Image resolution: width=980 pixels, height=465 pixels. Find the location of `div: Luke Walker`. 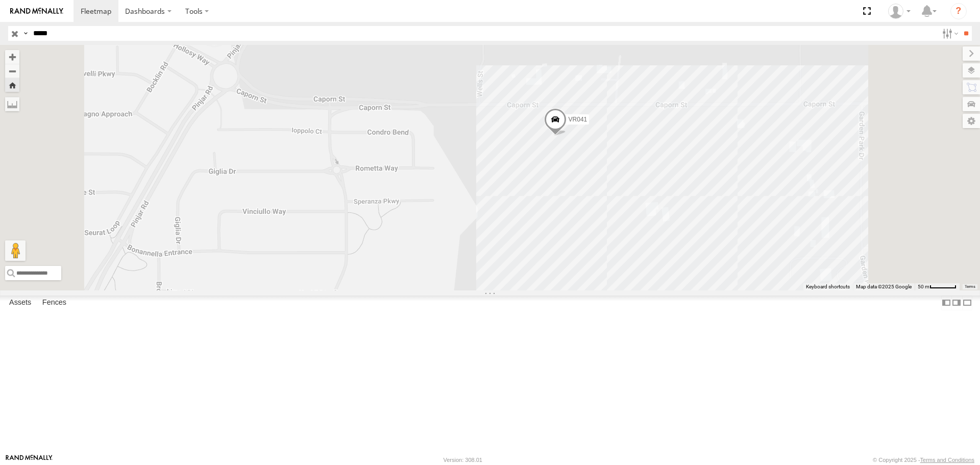

div: Luke Walker is located at coordinates (900, 11).